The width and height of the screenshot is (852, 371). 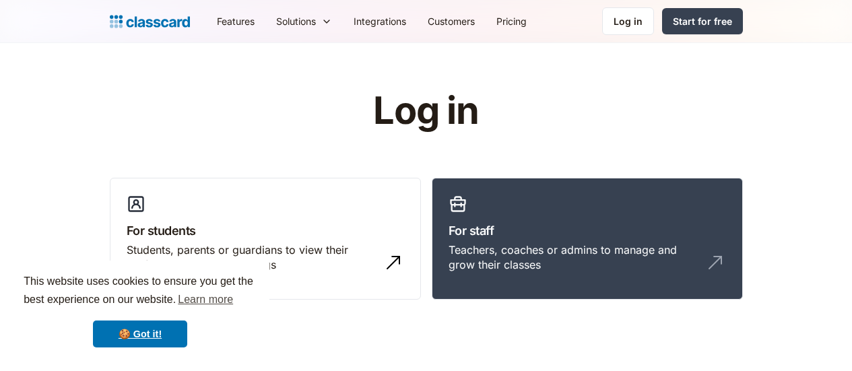 I want to click on div: Log in, so click(x=628, y=21).